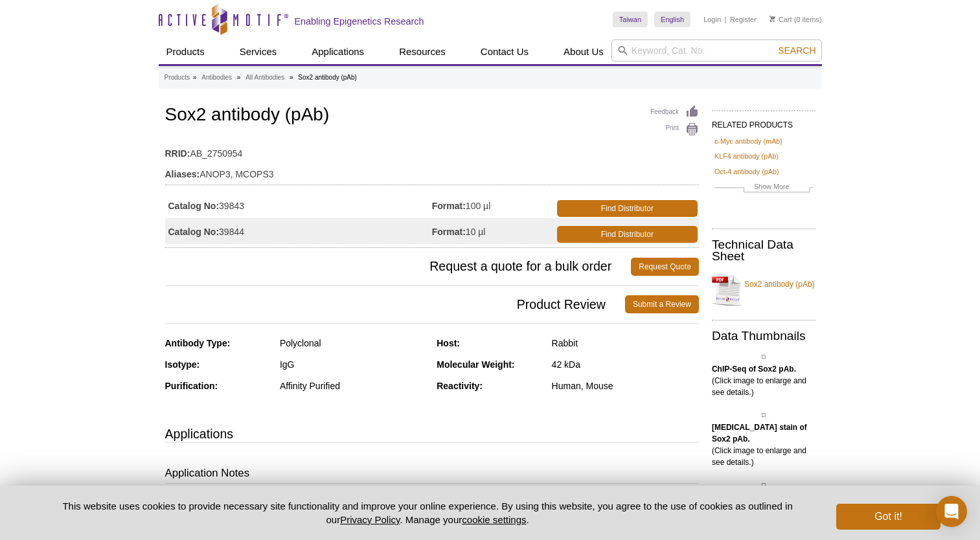 The image size is (980, 540). I want to click on img: Your Cart, so click(773, 19).